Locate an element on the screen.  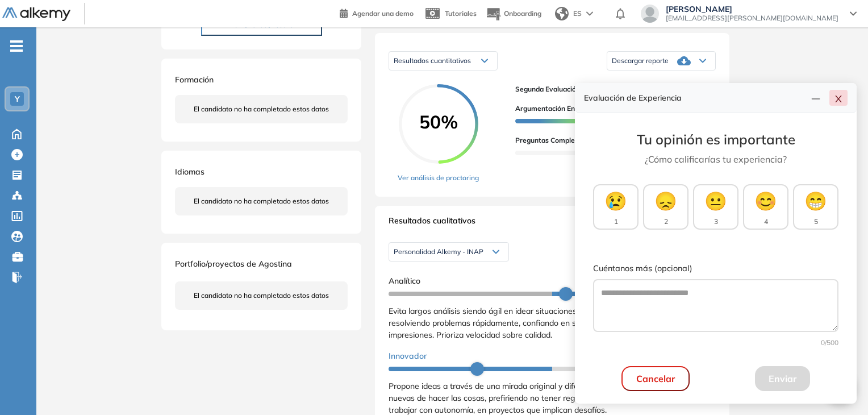
span: 5 is located at coordinates (816, 222).